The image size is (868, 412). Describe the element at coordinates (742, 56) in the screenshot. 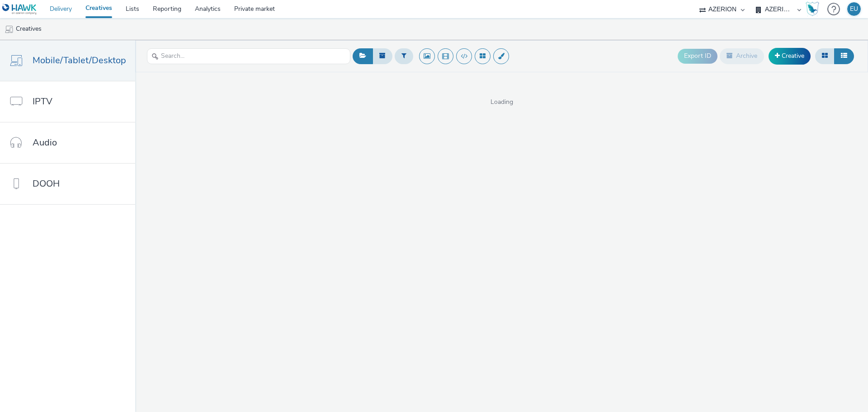

I see `button: Archive` at that location.